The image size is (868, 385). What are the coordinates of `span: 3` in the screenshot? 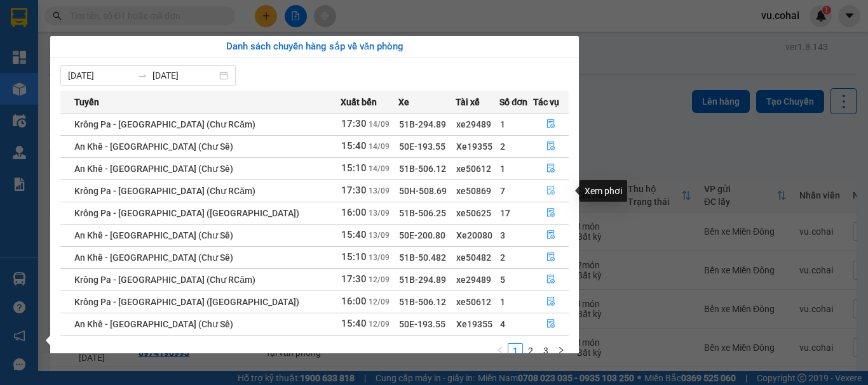 It's located at (503, 235).